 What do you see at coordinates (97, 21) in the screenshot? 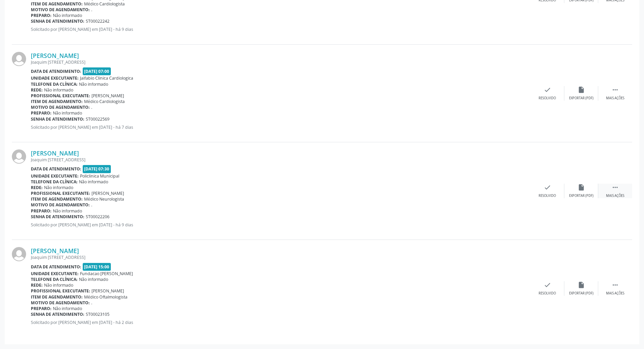
I see `span: ST00022242` at bounding box center [97, 21].